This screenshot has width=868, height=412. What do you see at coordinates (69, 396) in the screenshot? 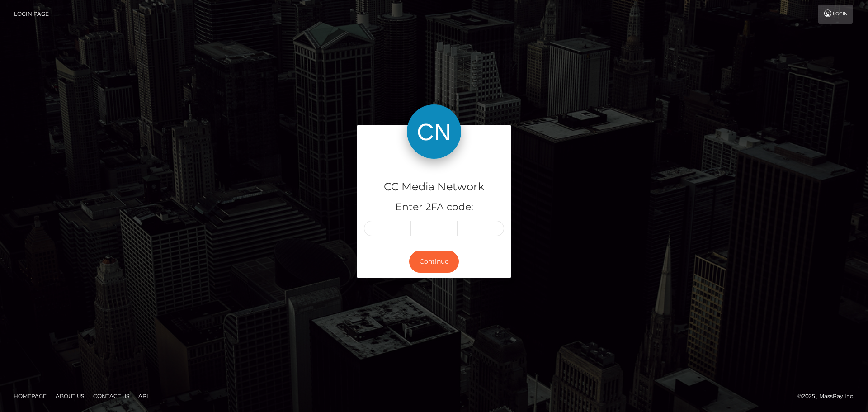
I see `a: About Us` at bounding box center [69, 396].